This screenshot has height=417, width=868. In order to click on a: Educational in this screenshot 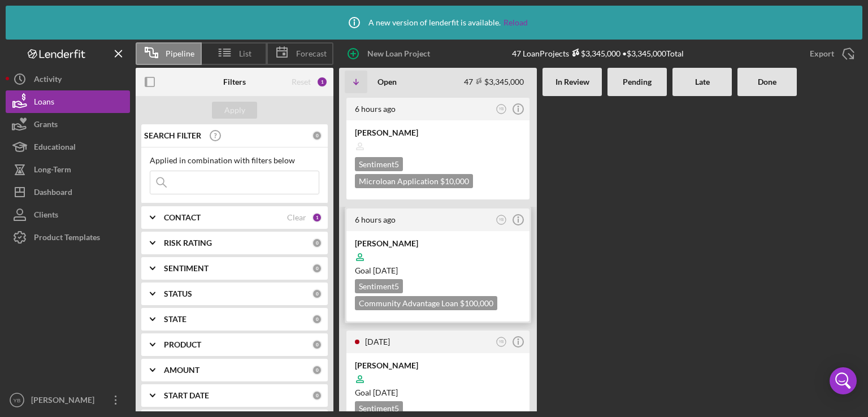, I will do `click(68, 147)`.